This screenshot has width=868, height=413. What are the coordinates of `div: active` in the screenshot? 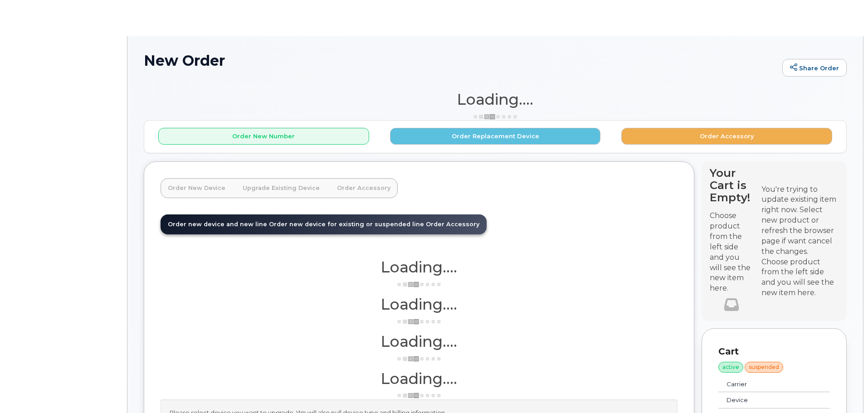 It's located at (730, 367).